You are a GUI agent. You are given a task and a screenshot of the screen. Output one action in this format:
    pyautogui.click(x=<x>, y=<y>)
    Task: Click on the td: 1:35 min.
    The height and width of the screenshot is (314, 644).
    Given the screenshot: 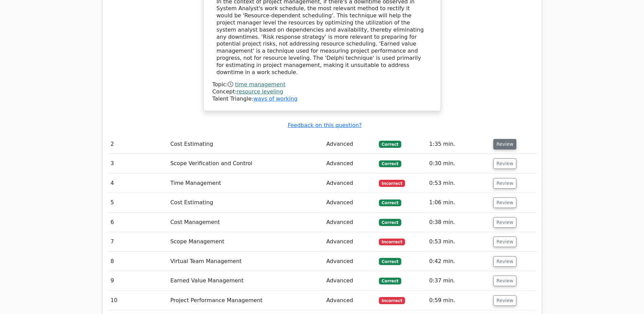 What is the action you would take?
    pyautogui.click(x=458, y=144)
    